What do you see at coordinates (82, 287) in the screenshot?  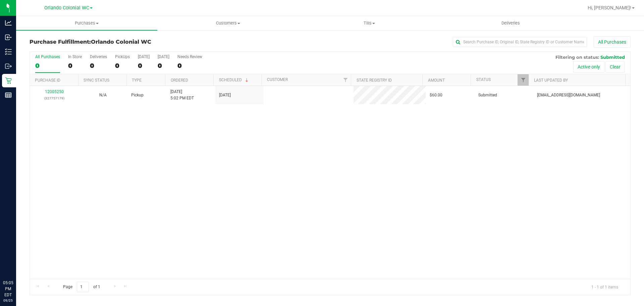 I see `span: Page of 1` at bounding box center [82, 287].